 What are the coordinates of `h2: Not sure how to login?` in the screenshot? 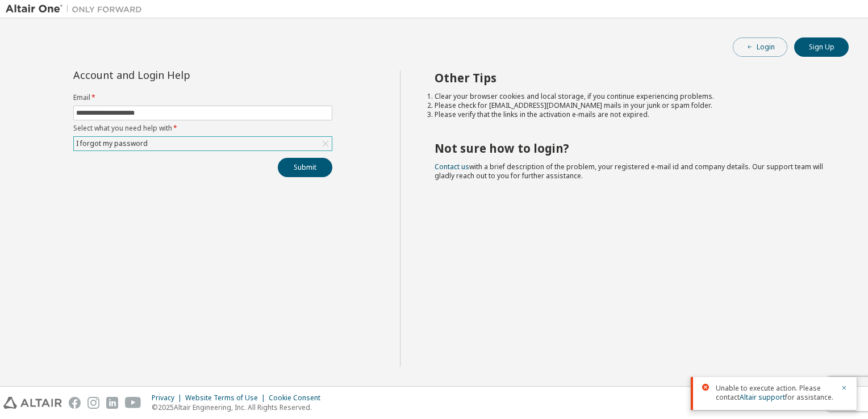 It's located at (632, 148).